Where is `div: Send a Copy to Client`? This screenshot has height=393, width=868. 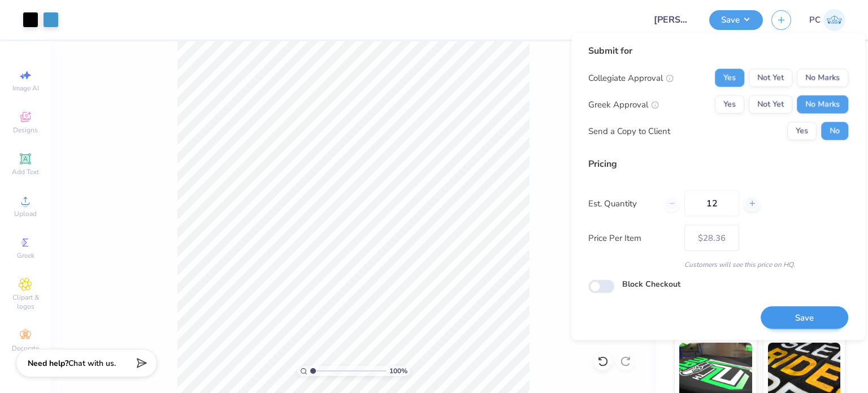
div: Send a Copy to Client is located at coordinates (629, 131).